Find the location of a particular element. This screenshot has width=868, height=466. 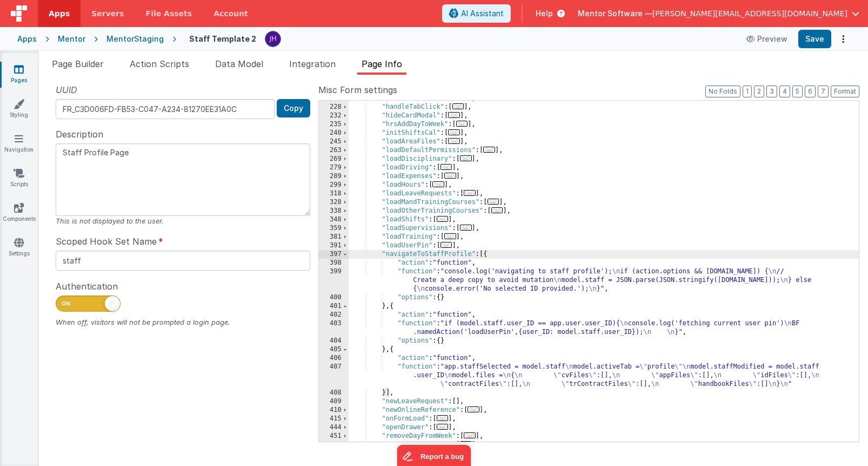

div: When off, visitors will not be prompted a login page. is located at coordinates (183, 322).